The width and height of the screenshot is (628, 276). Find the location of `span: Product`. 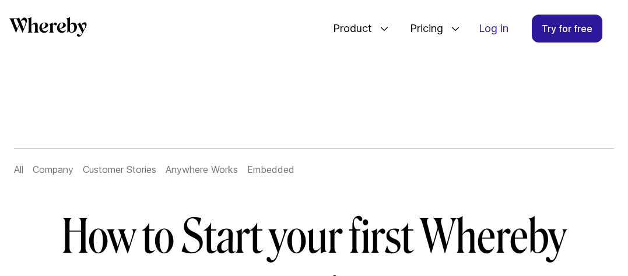

span: Product is located at coordinates (348, 29).